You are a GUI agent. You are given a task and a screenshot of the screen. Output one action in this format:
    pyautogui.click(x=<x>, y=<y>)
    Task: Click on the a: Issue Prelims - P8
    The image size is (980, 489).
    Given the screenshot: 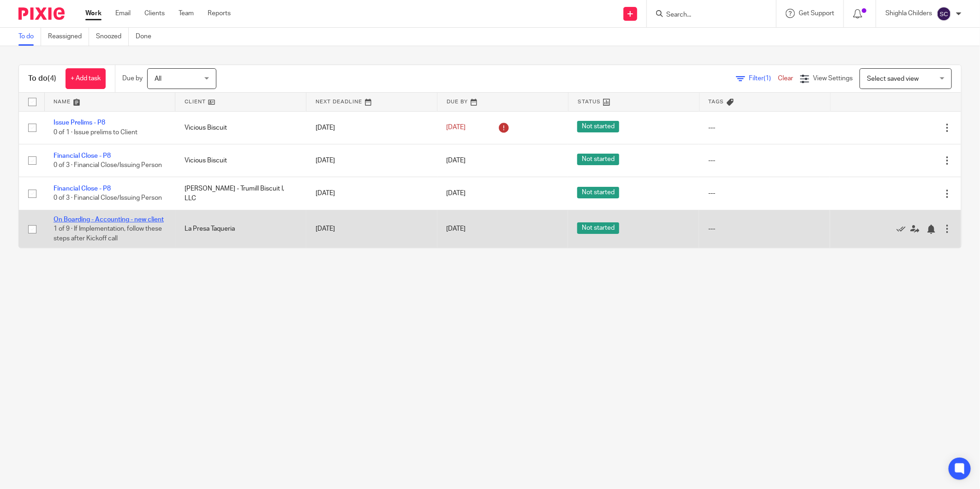 What is the action you would take?
    pyautogui.click(x=79, y=123)
    